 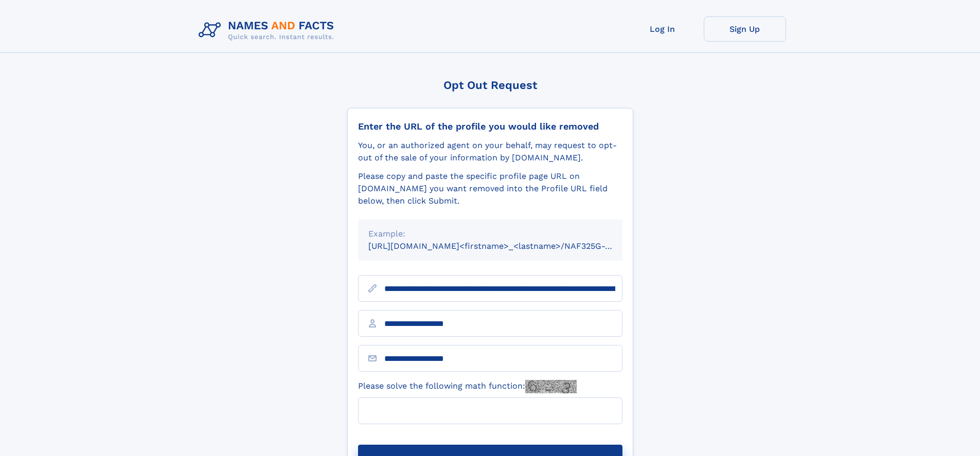 I want to click on div: Enter the URL of the profile you would like removed, so click(x=491, y=127).